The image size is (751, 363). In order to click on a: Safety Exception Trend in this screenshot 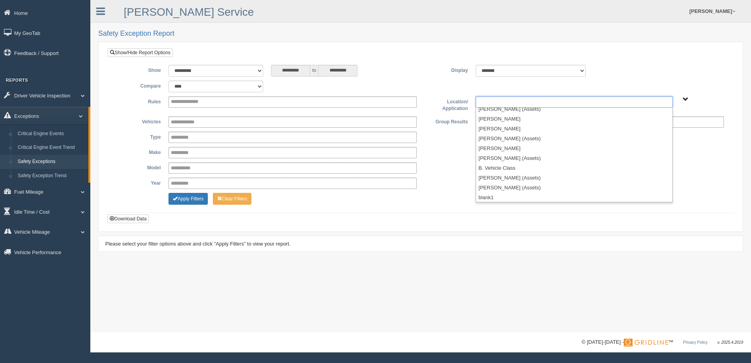, I will do `click(51, 176)`.